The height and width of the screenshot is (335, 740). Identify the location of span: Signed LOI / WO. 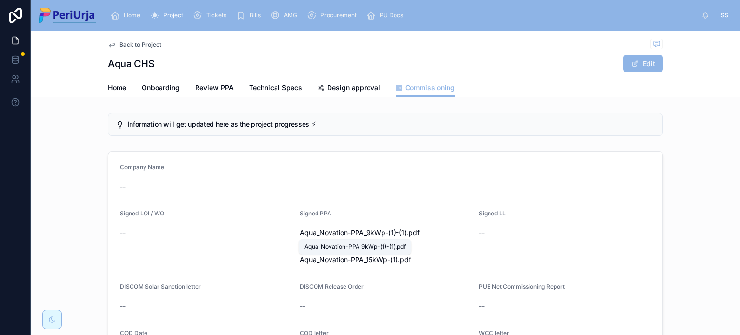
(142, 213).